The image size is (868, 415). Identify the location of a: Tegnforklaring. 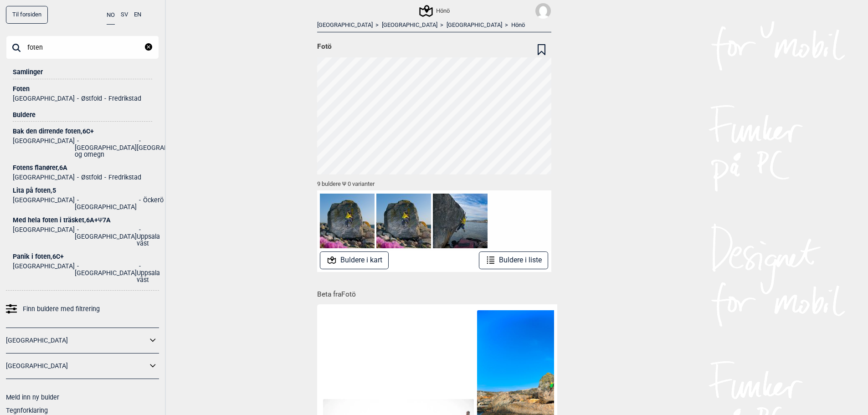
(27, 410).